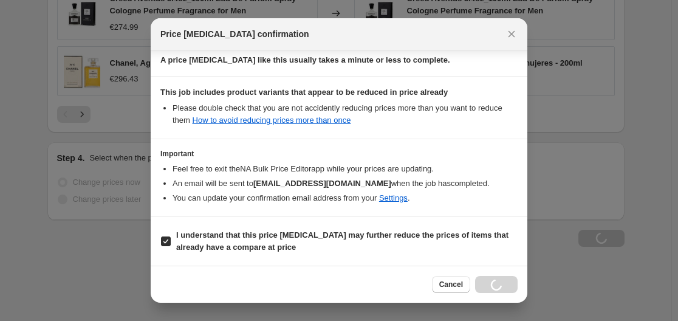 Image resolution: width=678 pixels, height=321 pixels. I want to click on li: Please double check that you are not accidently reducing prices more than you want to reduce them, so click(345, 114).